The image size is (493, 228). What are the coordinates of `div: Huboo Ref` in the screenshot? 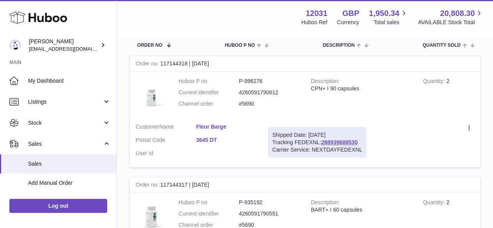 It's located at (314, 22).